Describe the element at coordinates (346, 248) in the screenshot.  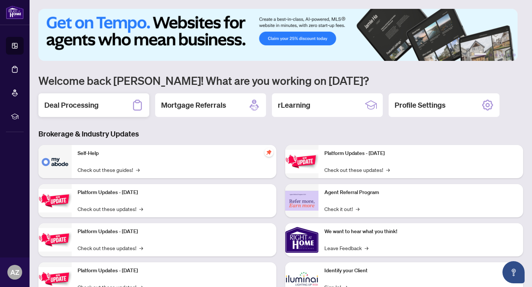
I see `a: Leave Feedback→` at that location.